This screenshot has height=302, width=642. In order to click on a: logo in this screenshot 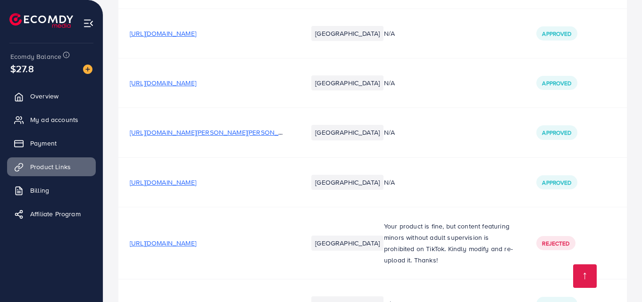, I will do `click(41, 20)`.